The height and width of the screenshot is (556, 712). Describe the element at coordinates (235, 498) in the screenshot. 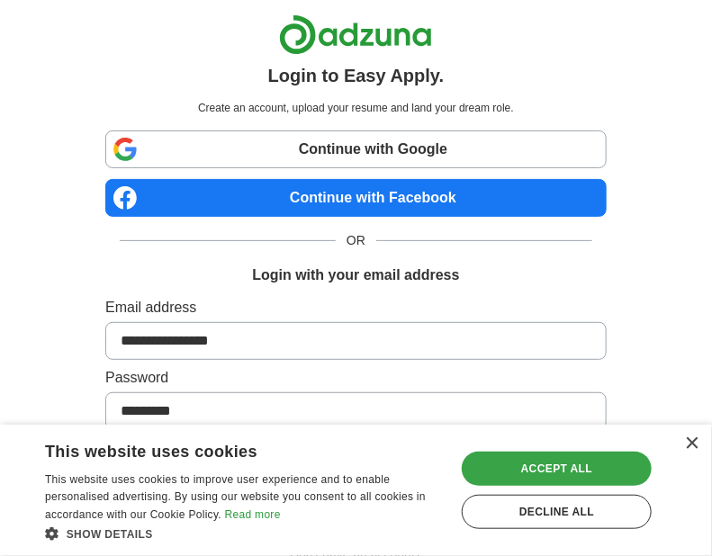

I see `span: This website uses cookies to improve user experience and to enable personalised advertising. By u...` at that location.